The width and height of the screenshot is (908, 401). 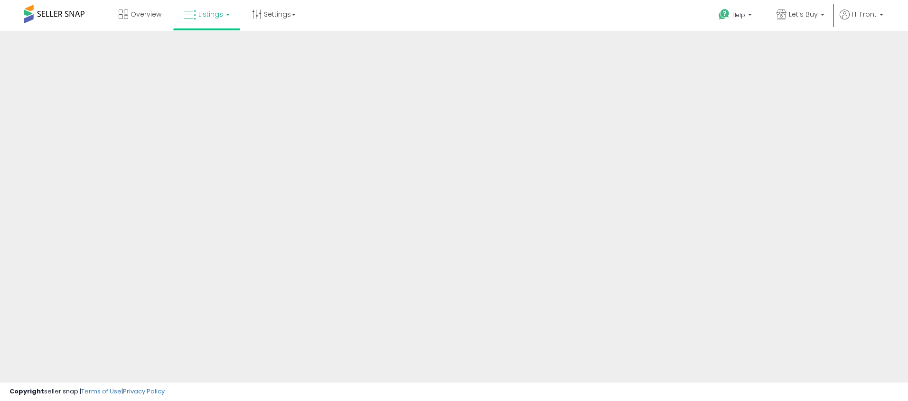 What do you see at coordinates (803, 14) in the screenshot?
I see `span: Let’s Buy` at bounding box center [803, 14].